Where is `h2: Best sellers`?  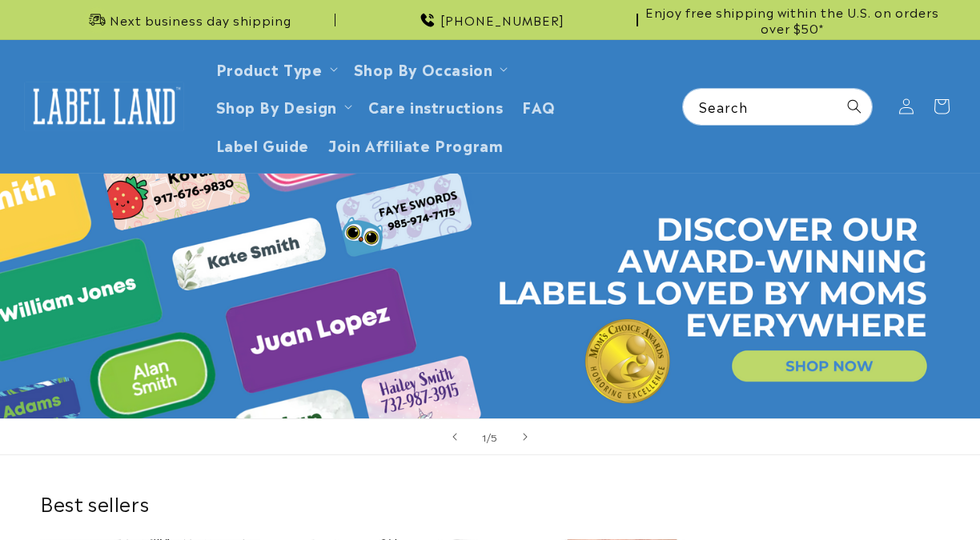 h2: Best sellers is located at coordinates (490, 502).